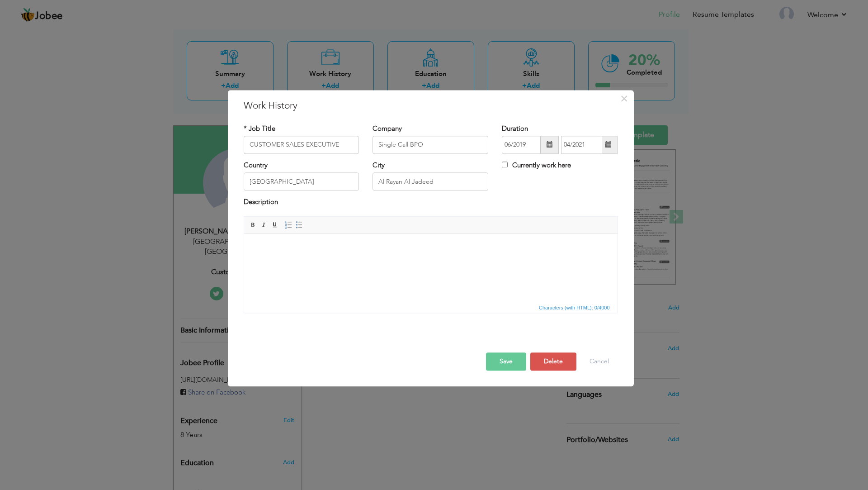 This screenshot has height=490, width=868. I want to click on input: Currently work here, so click(504, 164).